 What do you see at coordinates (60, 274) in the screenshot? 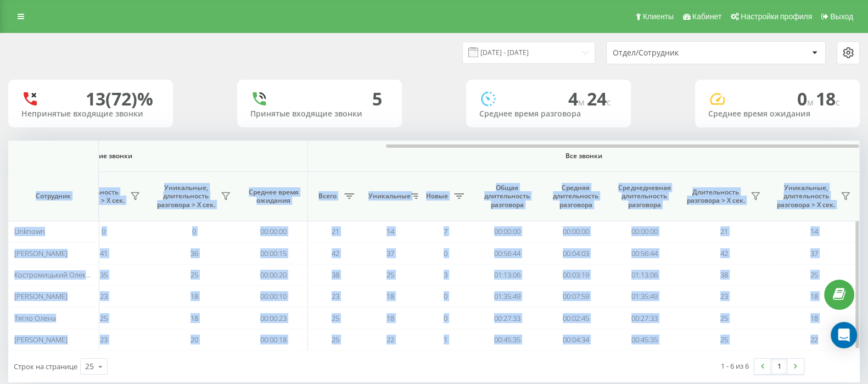
I see `span: Костромицький Олександр` at bounding box center [60, 274].